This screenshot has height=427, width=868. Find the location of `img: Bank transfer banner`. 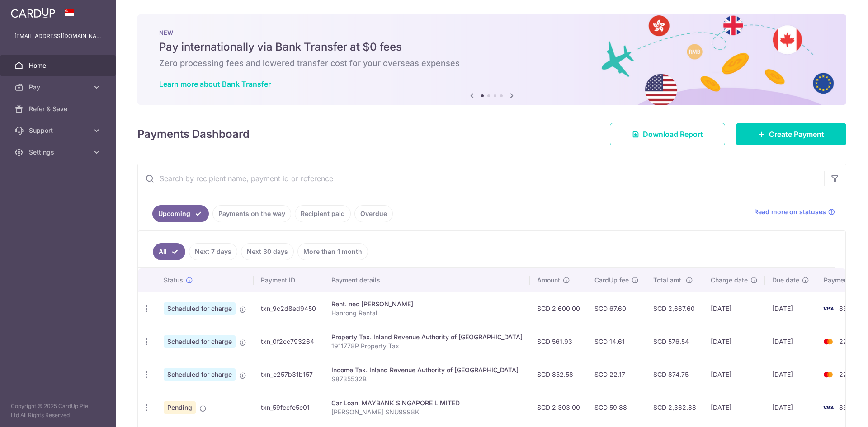

img: Bank transfer banner is located at coordinates (492, 60).